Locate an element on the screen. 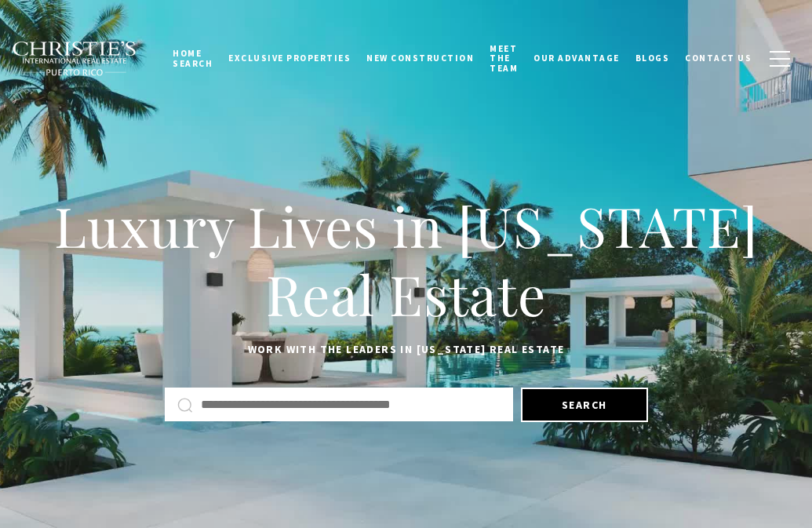 The image size is (812, 528). img: Christie's International Real Estate black text logo is located at coordinates (74, 58).